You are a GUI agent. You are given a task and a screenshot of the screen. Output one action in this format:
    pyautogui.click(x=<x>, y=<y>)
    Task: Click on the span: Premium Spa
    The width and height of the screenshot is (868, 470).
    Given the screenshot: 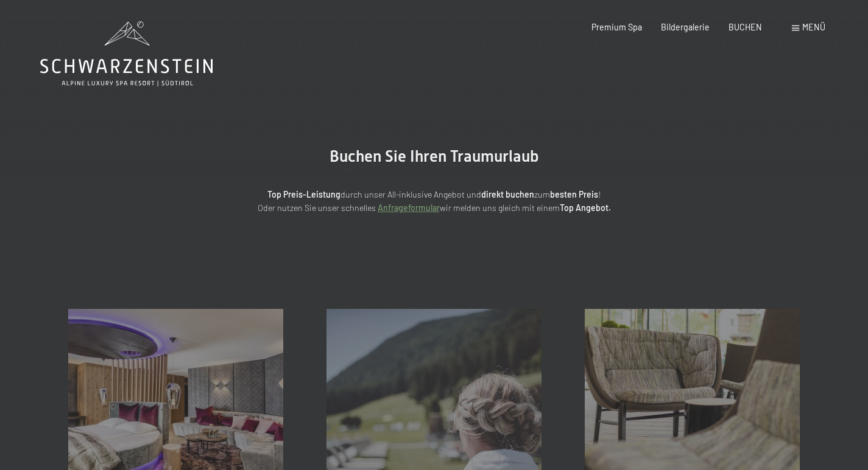 What is the action you would take?
    pyautogui.click(x=616, y=27)
    